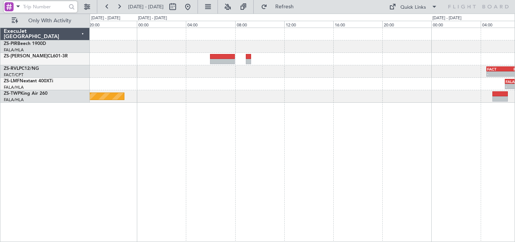 This screenshot has width=515, height=242. I want to click on span: ZS-LMF, so click(12, 81).